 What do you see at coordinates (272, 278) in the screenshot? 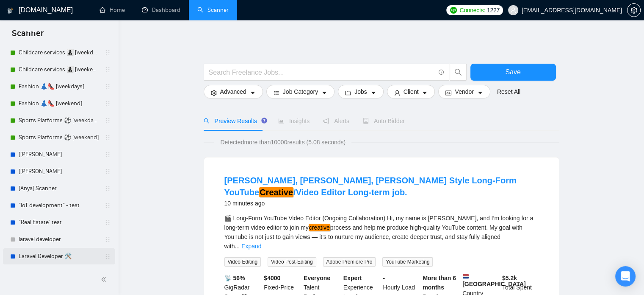
I see `b: $ 4000` at bounding box center [272, 278].